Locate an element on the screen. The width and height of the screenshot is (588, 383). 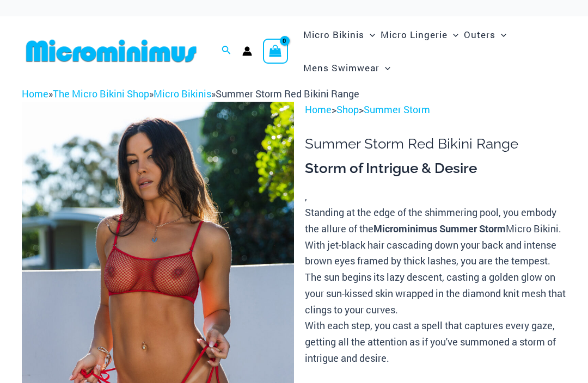
a: Search icon link is located at coordinates (226, 51).